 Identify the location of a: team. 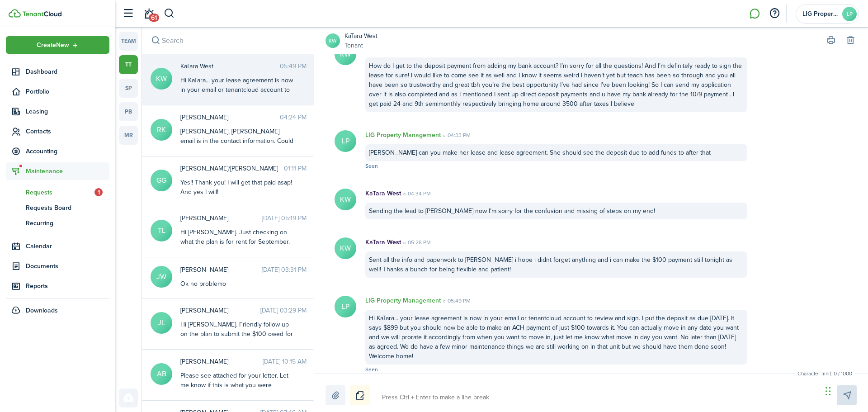
(128, 41).